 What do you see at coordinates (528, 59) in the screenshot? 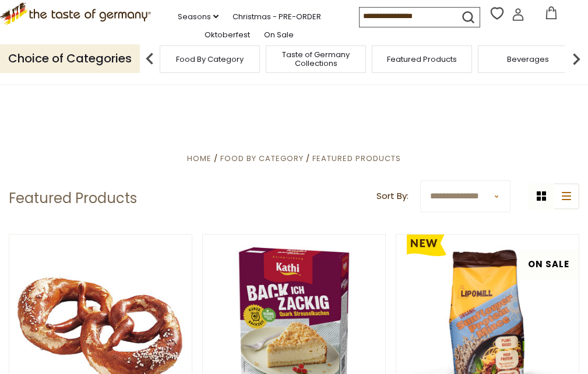
I see `a: Beverages` at bounding box center [528, 59].